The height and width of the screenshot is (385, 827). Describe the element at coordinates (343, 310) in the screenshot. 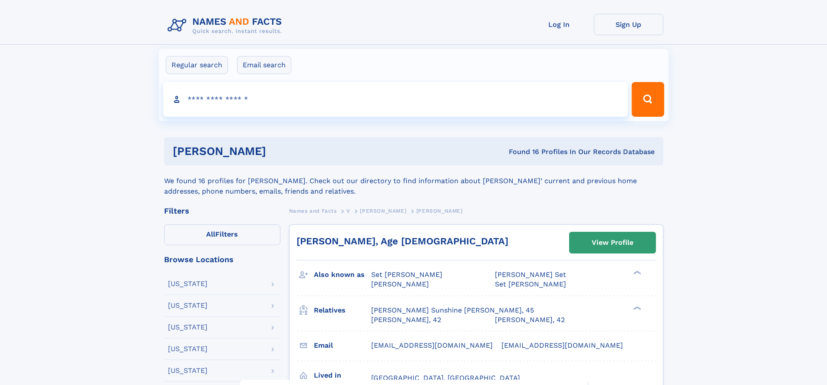

I see `h3: Relatives` at that location.